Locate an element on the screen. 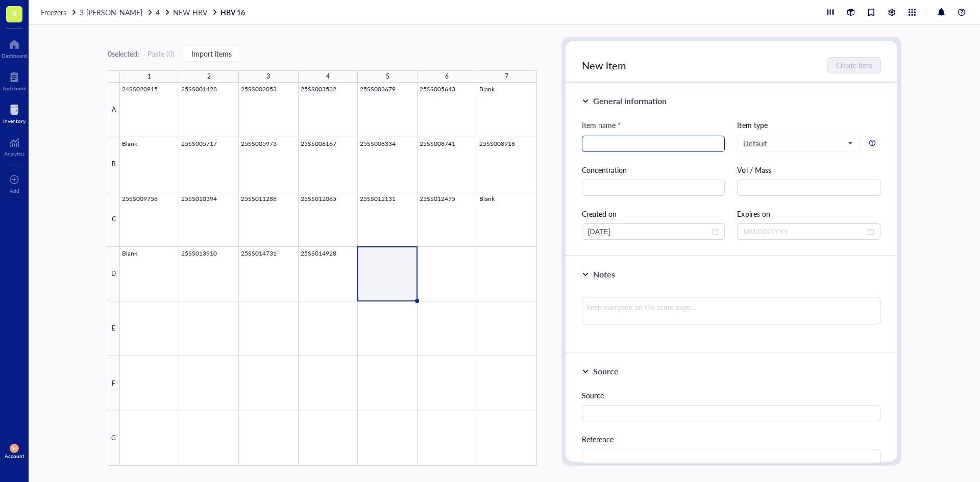 This screenshot has width=980, height=482. span: Freezers is located at coordinates (54, 13).